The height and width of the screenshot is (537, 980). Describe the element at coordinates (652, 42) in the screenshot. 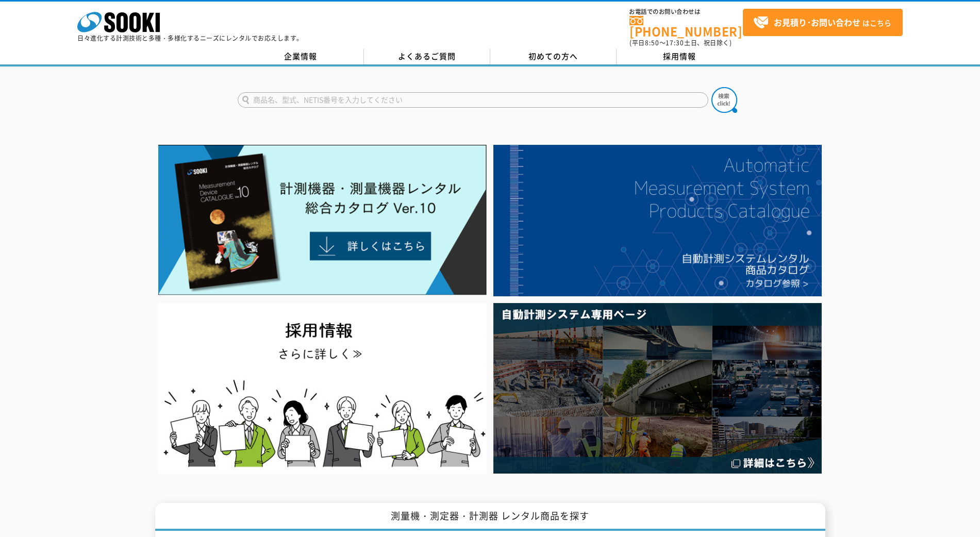

I see `span: 8:50` at that location.